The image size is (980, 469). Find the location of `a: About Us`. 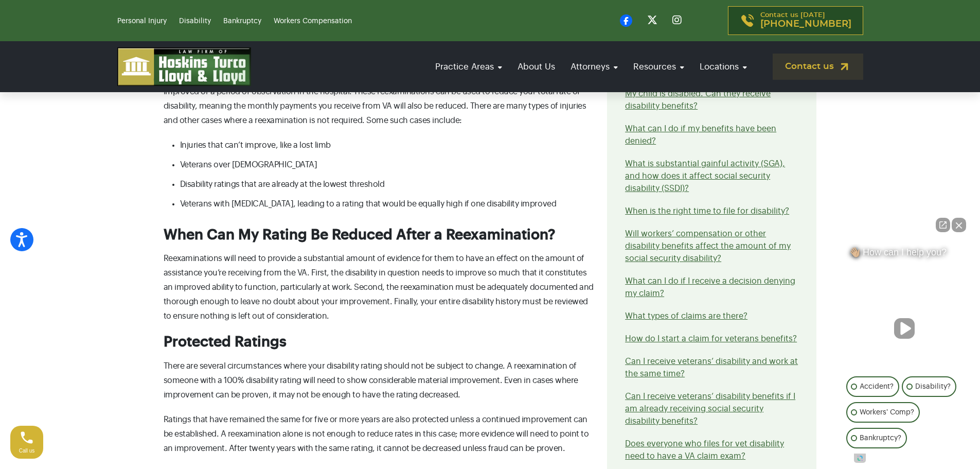

a: About Us is located at coordinates (536, 66).